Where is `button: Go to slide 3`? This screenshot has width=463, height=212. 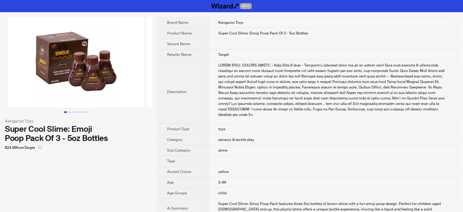
button: Go to slide 3 is located at coordinates (72, 112).